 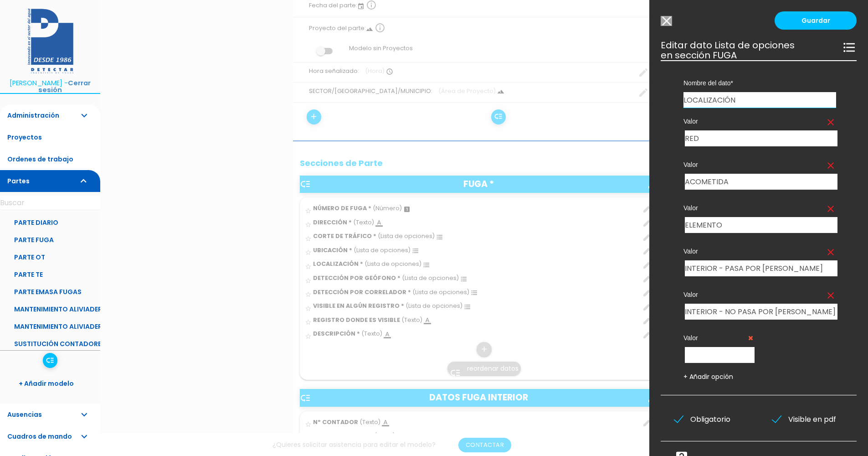 I want to click on i: format_list_bulleted, so click(x=849, y=47).